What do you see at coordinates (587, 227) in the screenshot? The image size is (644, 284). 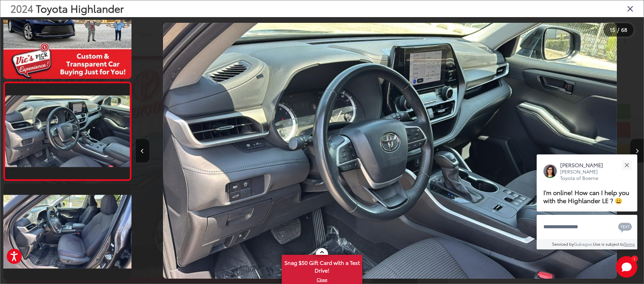 I see `textarea: Type your message` at bounding box center [587, 227].